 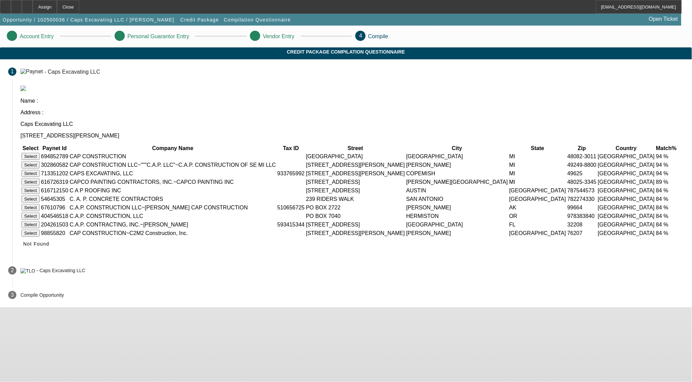 What do you see at coordinates (666, 148) in the screenshot?
I see `th: Match%` at bounding box center [666, 148].